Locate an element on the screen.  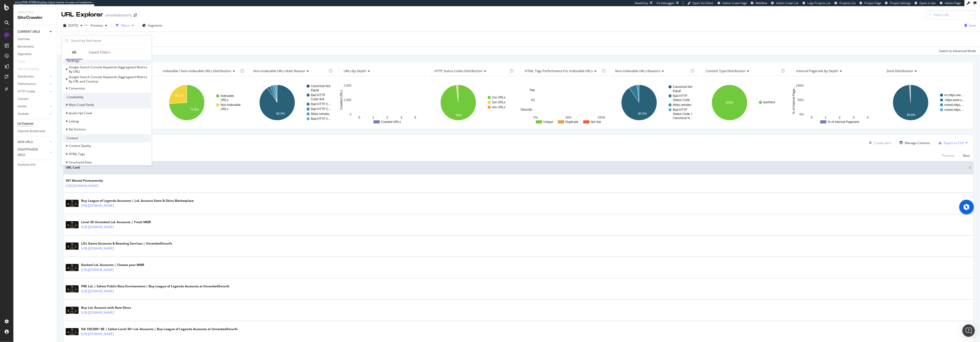
span: Non-Indexable URLs Main Reason is located at coordinates (279, 71).